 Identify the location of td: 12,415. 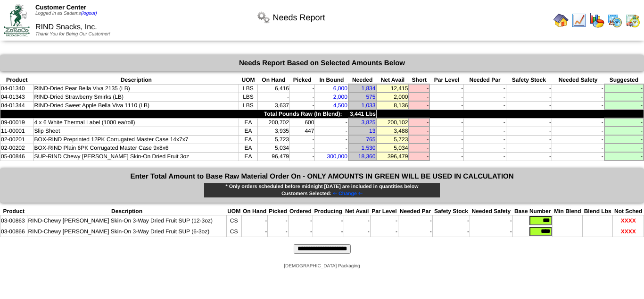
(392, 88).